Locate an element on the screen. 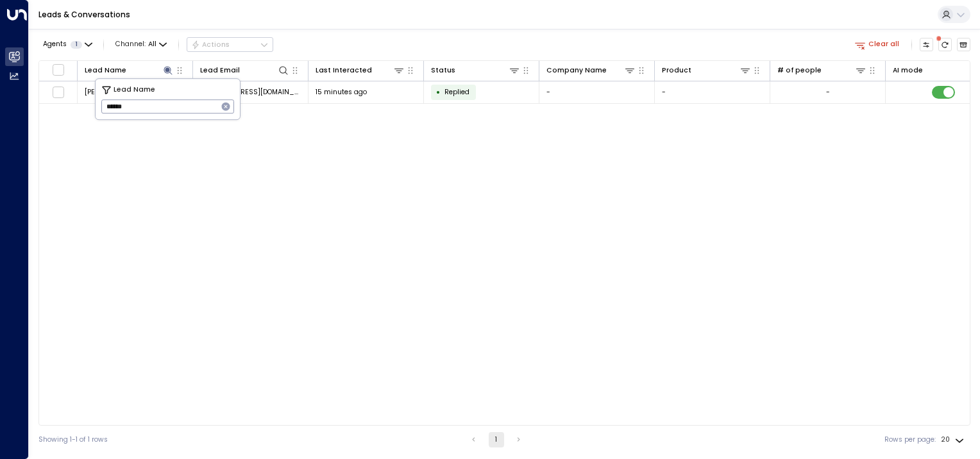 The height and width of the screenshot is (459, 980). button: Customize is located at coordinates (927, 45).